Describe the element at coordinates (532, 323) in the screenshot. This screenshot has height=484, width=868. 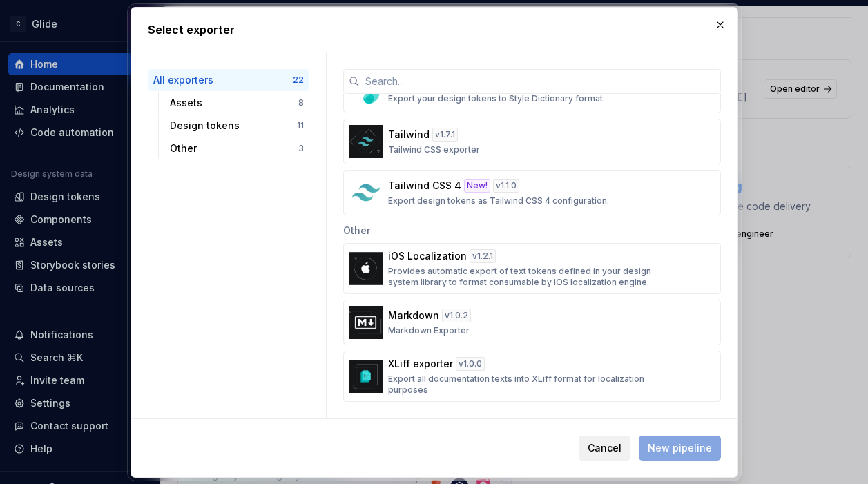
I see `button: Markdownv1.0.2Markdown Exporter` at that location.